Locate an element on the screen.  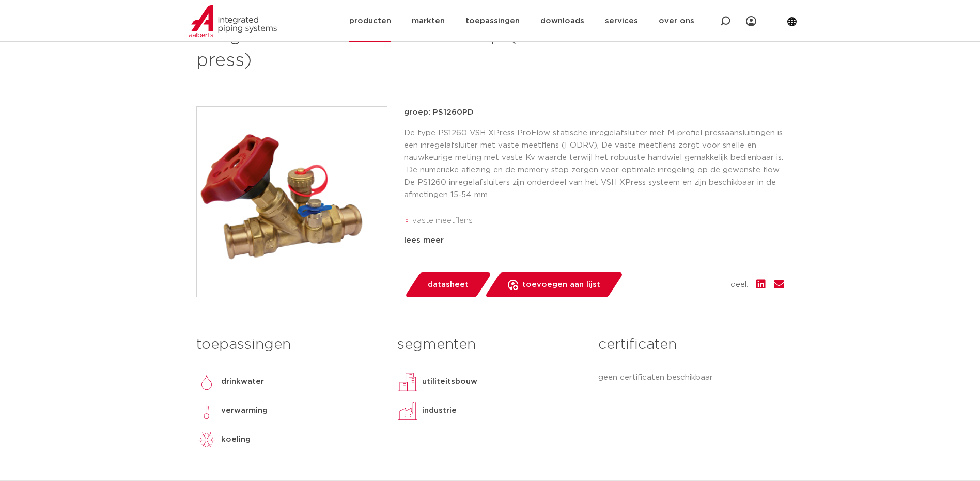
p: geen certificaten beschikbaar is located at coordinates (691, 378).